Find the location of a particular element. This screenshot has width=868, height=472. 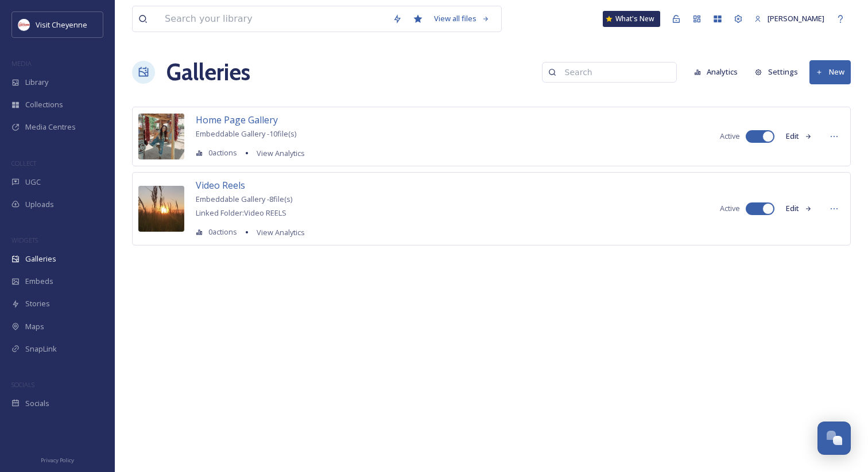

span: Visit Cheyenne is located at coordinates (61, 25).